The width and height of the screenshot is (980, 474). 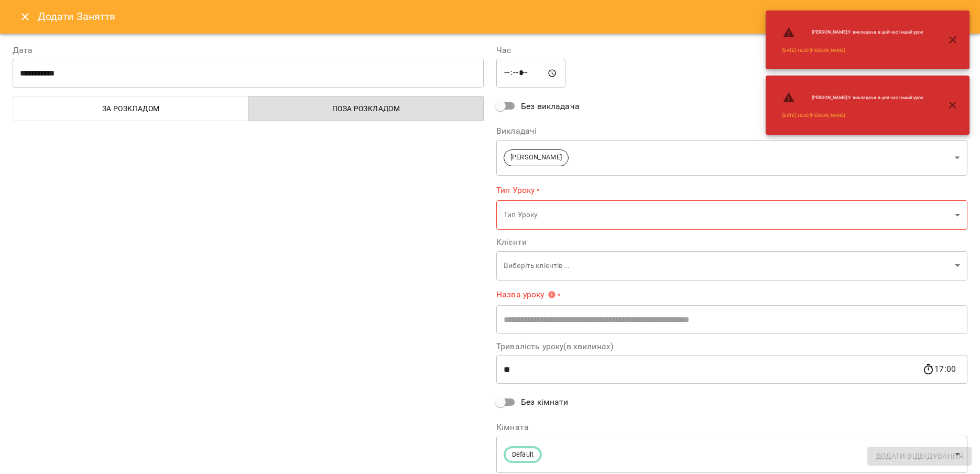 What do you see at coordinates (551, 107) in the screenshot?
I see `span: Без викладача` at bounding box center [551, 107].